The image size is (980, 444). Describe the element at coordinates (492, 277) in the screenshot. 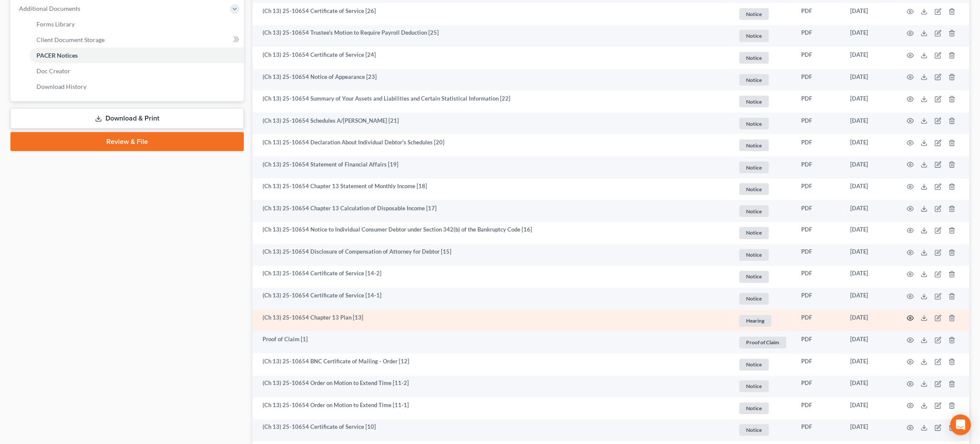

I see `td: (Ch 13) 25-10654 Certificate of Service [14-2]` at that location.